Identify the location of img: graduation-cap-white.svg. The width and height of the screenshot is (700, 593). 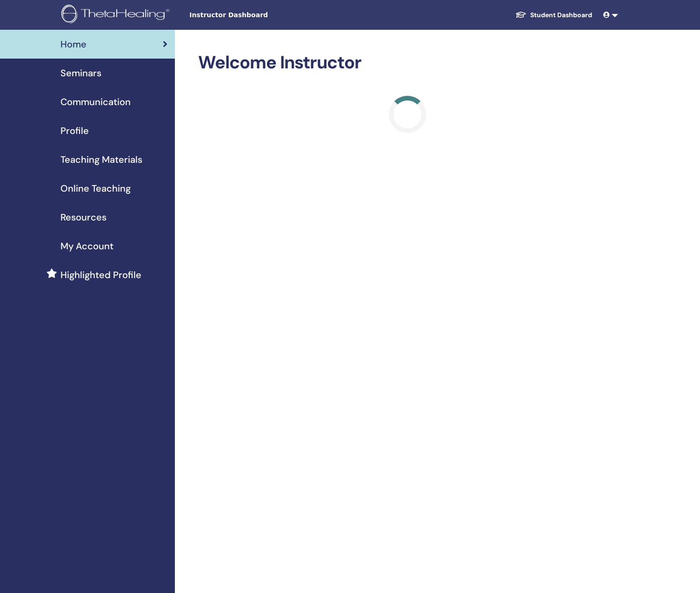
(521, 14).